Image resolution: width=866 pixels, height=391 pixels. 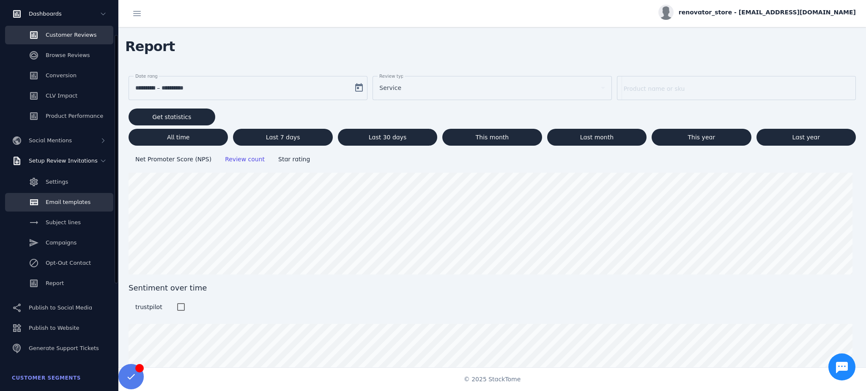 I want to click on span: Setup Review Invitations, so click(x=63, y=161).